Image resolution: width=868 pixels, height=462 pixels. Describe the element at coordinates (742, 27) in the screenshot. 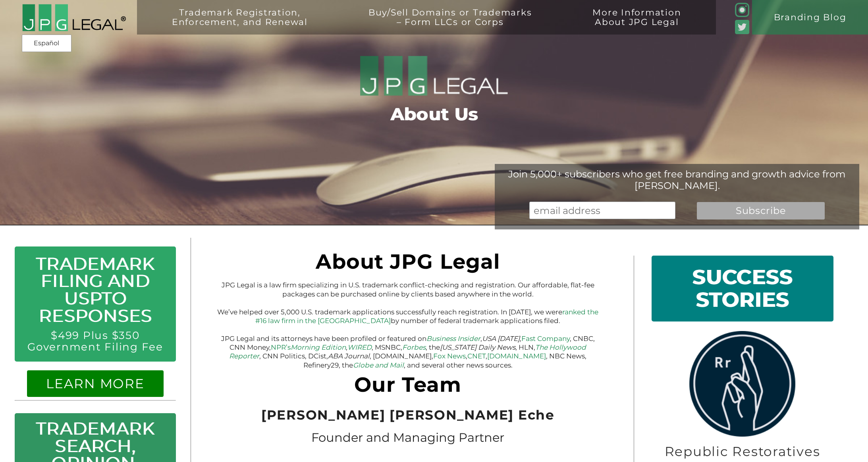

I see `img: Twitter_Social_Icon_Rounded_Square_Color-mid-green3-90.png` at that location.